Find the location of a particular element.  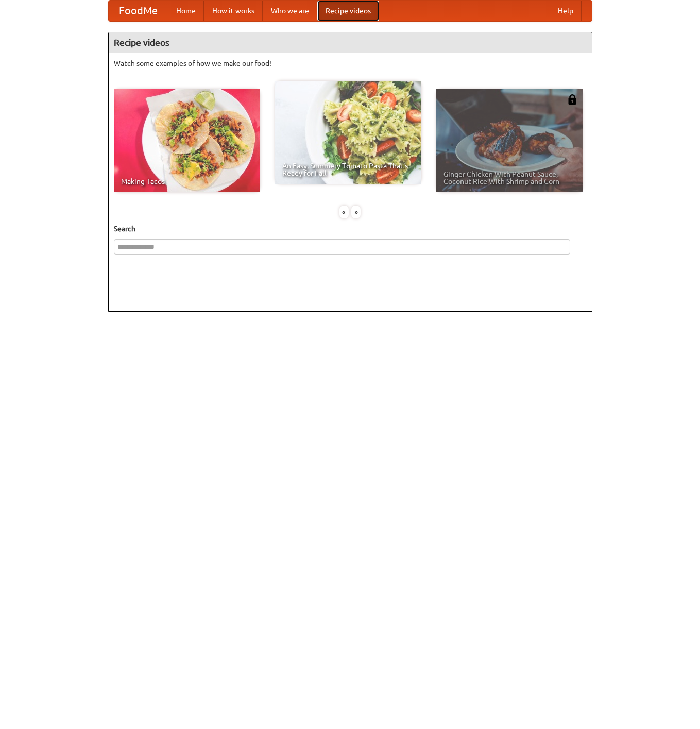

a: Home is located at coordinates (186, 11).